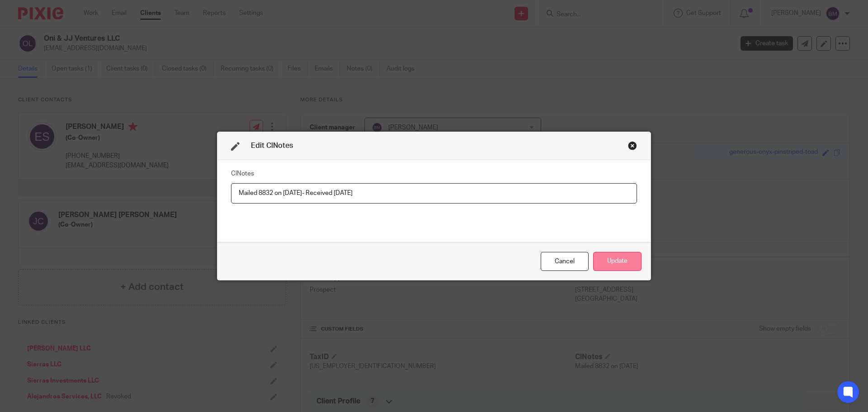 The width and height of the screenshot is (868, 412). I want to click on input: ClNotes, so click(434, 193).